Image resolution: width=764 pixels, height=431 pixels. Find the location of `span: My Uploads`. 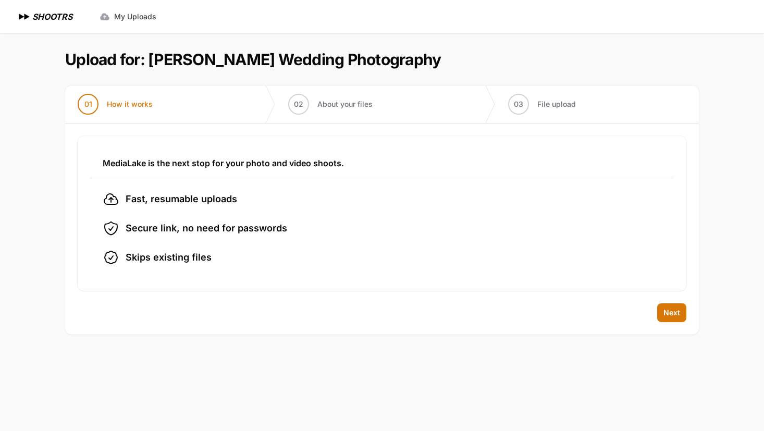

span: My Uploads is located at coordinates (135, 17).